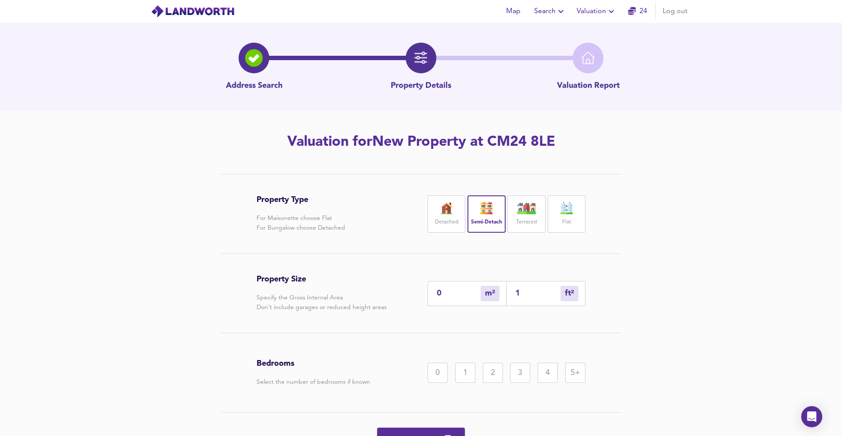 The height and width of the screenshot is (436, 842). I want to click on img: logo, so click(193, 11).